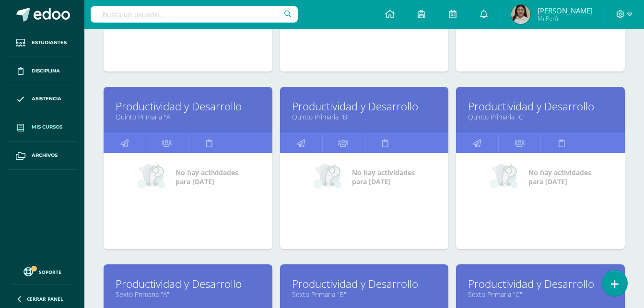 The width and height of the screenshot is (644, 308). What do you see at coordinates (521, 14) in the screenshot?
I see `img: 795643ad398215365c5f6a793c49440f.png` at bounding box center [521, 14].